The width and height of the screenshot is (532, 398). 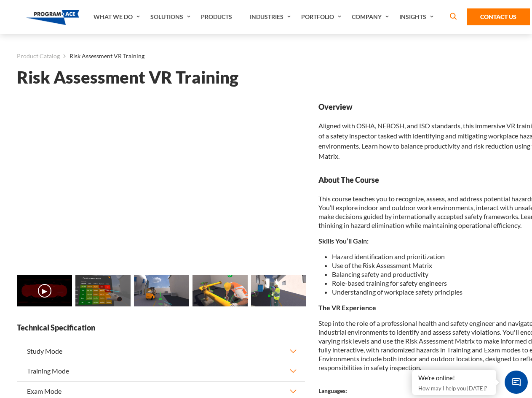 What do you see at coordinates (102, 56) in the screenshot?
I see `li: Risk Assessment VR Training` at bounding box center [102, 56].